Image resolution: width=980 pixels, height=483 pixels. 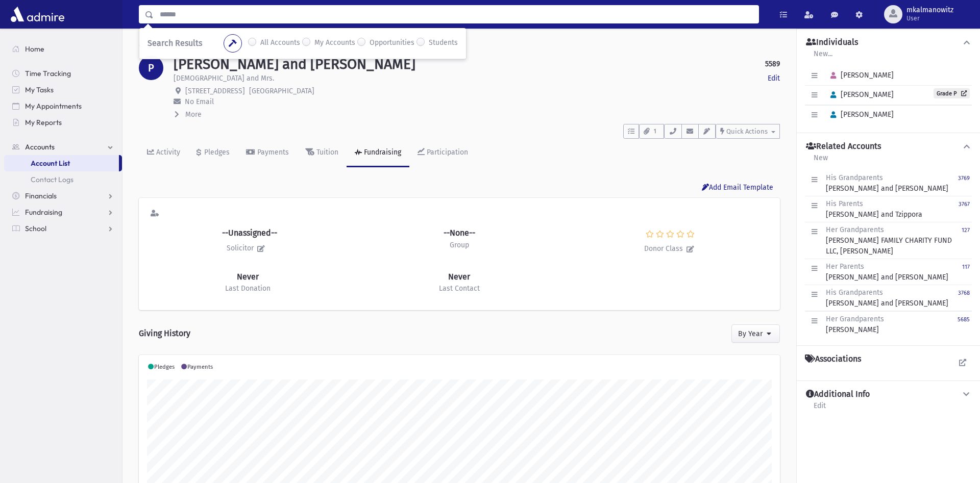 I want to click on button: By Year, so click(x=756, y=334).